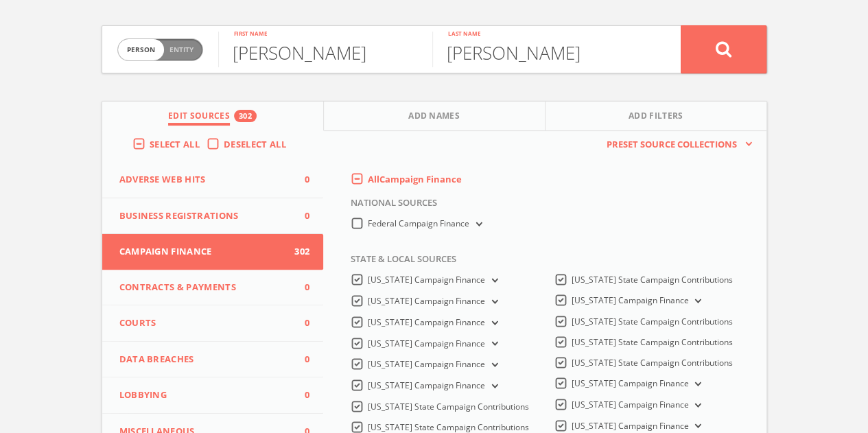 The width and height of the screenshot is (868, 433). What do you see at coordinates (181, 49) in the screenshot?
I see `span: Entity` at bounding box center [181, 49].